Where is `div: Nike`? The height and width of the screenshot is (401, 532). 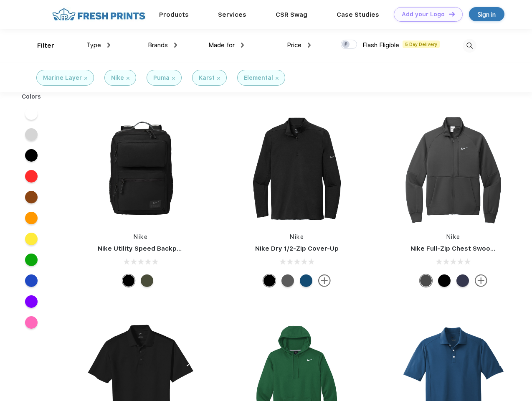
div: Nike is located at coordinates (117, 77).